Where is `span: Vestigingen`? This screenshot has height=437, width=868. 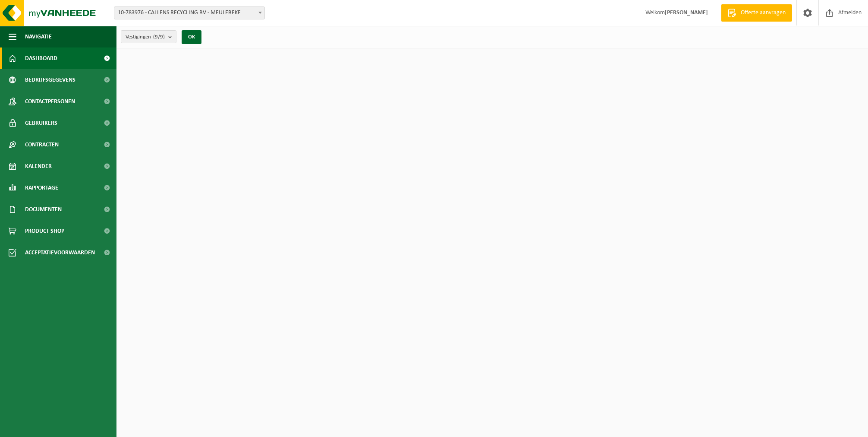 span: Vestigingen is located at coordinates (145, 37).